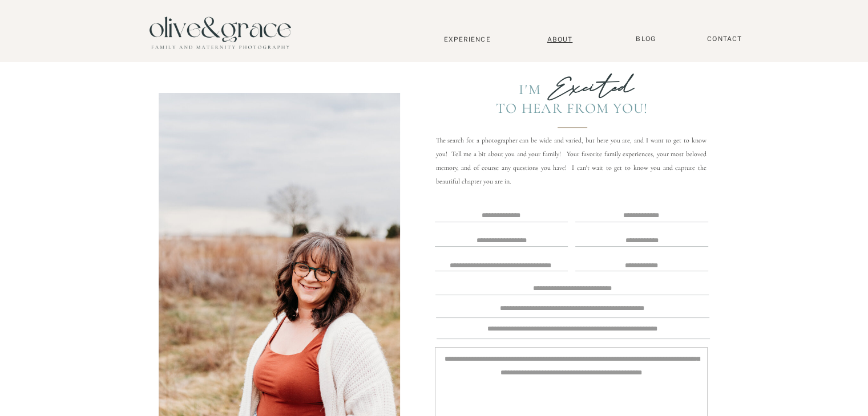 The height and width of the screenshot is (416, 868). What do you see at coordinates (467, 39) in the screenshot?
I see `a: Experience` at bounding box center [467, 39].